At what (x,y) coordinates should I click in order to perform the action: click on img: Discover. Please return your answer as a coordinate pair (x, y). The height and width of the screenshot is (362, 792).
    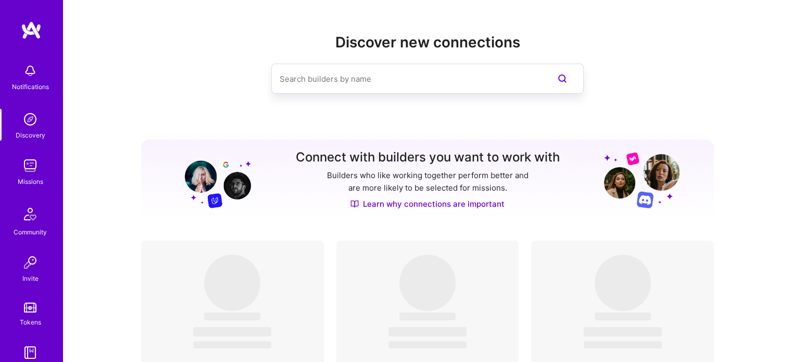
    Looking at the image, I should click on (355, 204).